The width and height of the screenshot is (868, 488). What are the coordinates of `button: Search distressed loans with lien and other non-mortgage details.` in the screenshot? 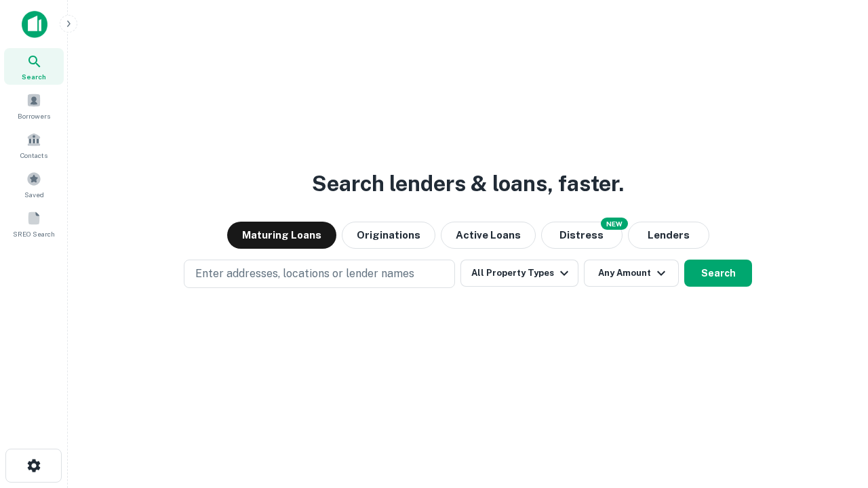 It's located at (582, 235).